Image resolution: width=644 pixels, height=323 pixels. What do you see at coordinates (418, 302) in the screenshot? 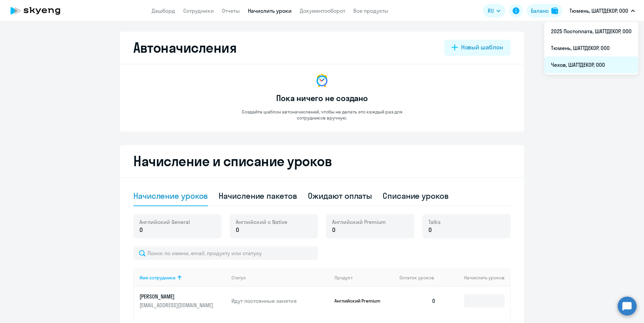
I see `td: 0` at bounding box center [418, 302].